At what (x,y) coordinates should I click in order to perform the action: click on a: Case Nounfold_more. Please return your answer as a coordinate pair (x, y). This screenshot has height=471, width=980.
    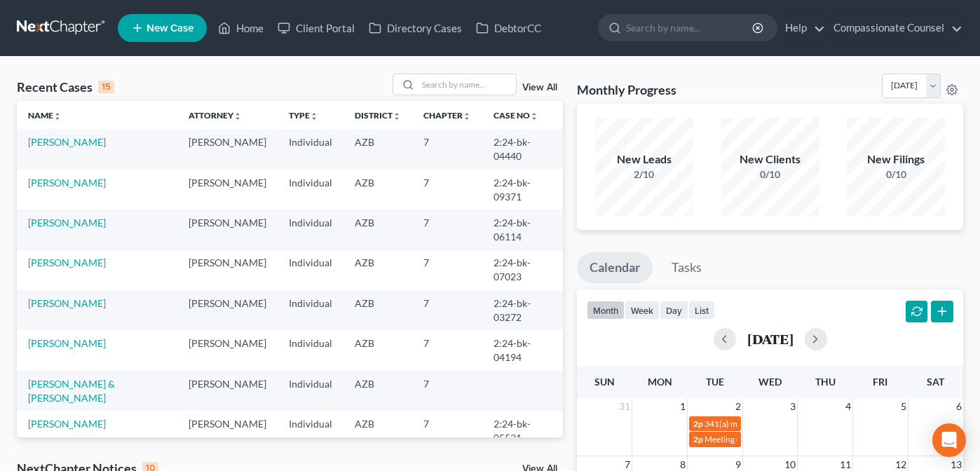
    Looking at the image, I should click on (516, 115).